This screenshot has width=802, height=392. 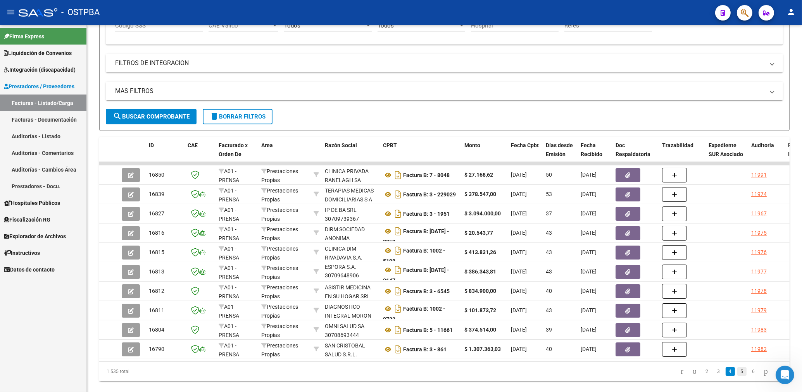 What do you see at coordinates (480, 194) in the screenshot?
I see `strong: $ 378.547,00` at bounding box center [480, 194].